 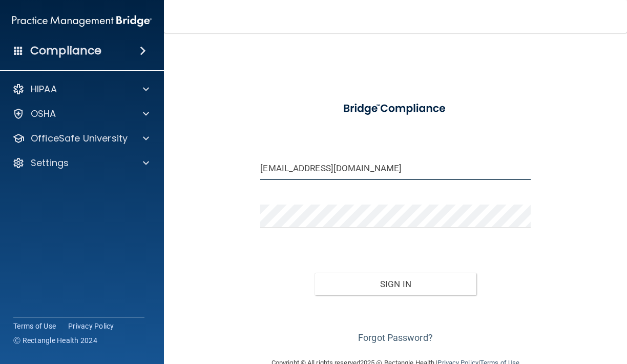 I want to click on a: HIPAA, so click(x=80, y=89).